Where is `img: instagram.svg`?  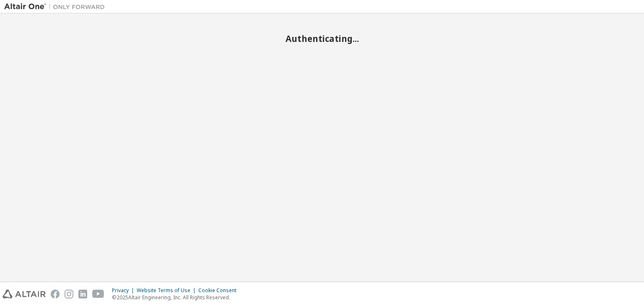 img: instagram.svg is located at coordinates (69, 294).